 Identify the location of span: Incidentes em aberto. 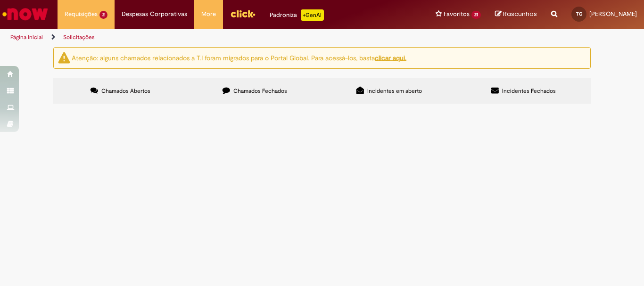
(394, 91).